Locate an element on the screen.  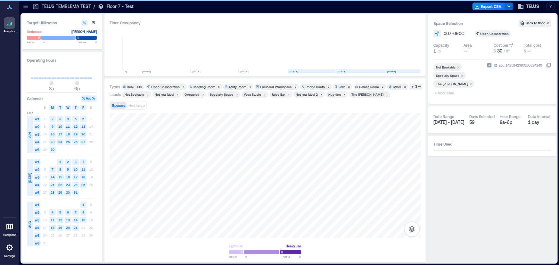
div: Open Collaboration is located at coordinates (165, 87).